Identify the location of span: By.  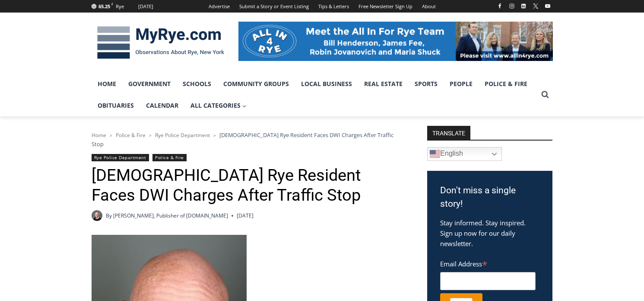
(109, 216).